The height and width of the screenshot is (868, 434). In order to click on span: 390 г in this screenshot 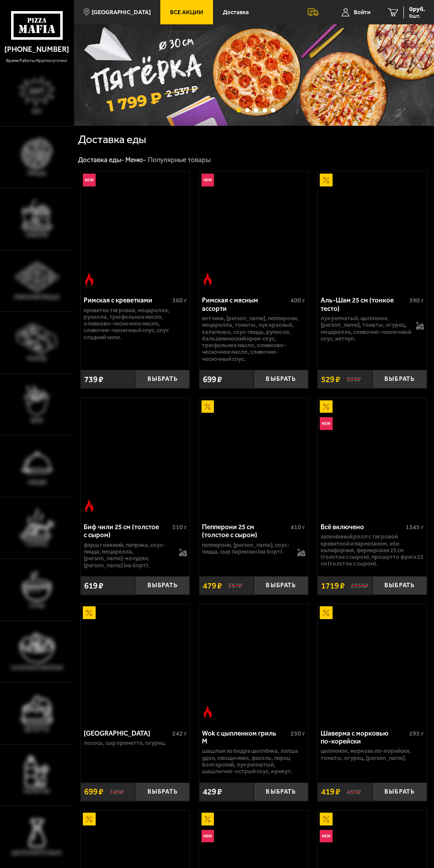, I will do `click(417, 300)`.